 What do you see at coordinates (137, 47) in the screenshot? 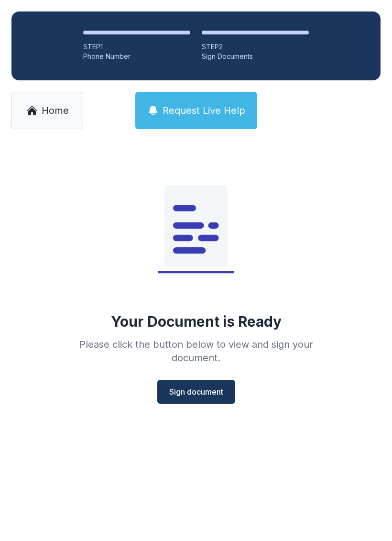
I see `div: STEP 1` at bounding box center [137, 47].